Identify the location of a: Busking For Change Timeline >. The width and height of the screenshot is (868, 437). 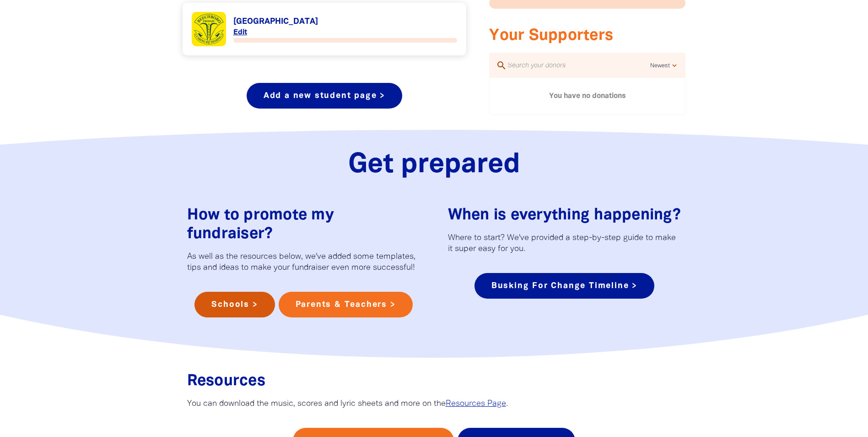
(564, 286).